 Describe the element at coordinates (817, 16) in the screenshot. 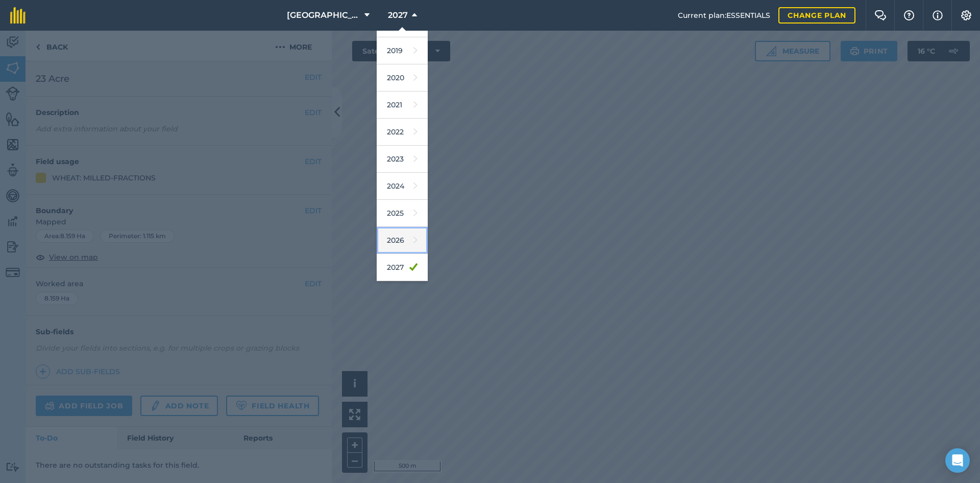

I see `a: Change plan` at that location.